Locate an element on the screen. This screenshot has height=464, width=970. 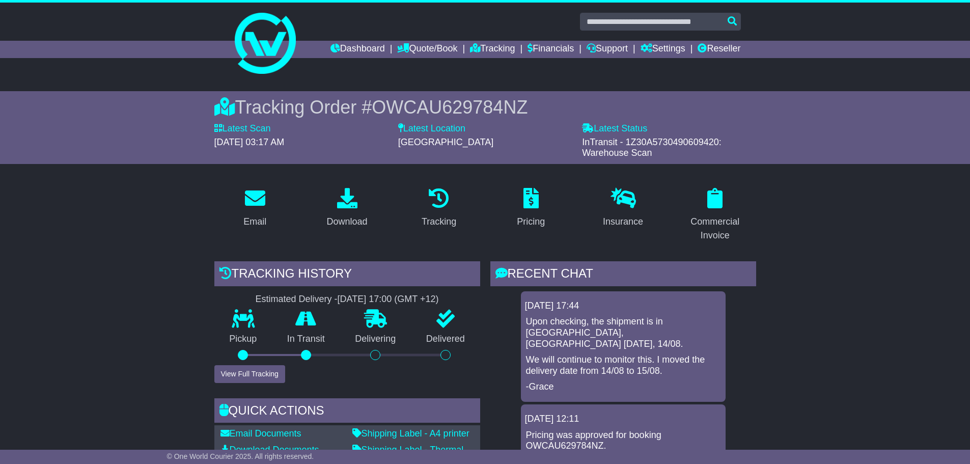
a: Settings is located at coordinates (663, 49).